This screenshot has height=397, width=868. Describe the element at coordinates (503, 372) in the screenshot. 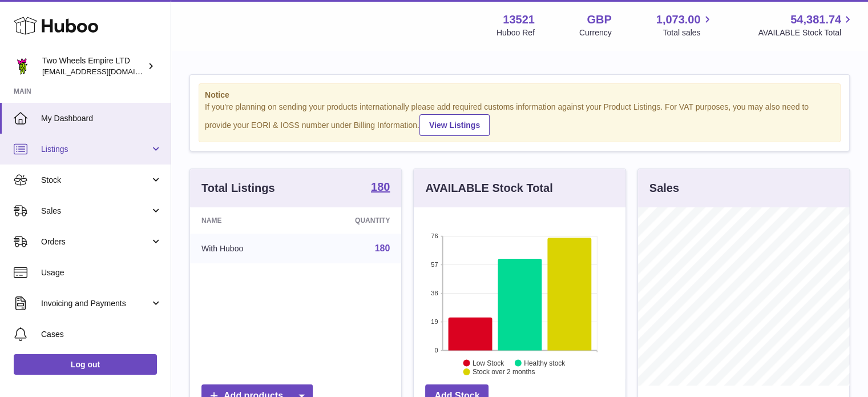

I see `text: Stock over 2 months` at that location.